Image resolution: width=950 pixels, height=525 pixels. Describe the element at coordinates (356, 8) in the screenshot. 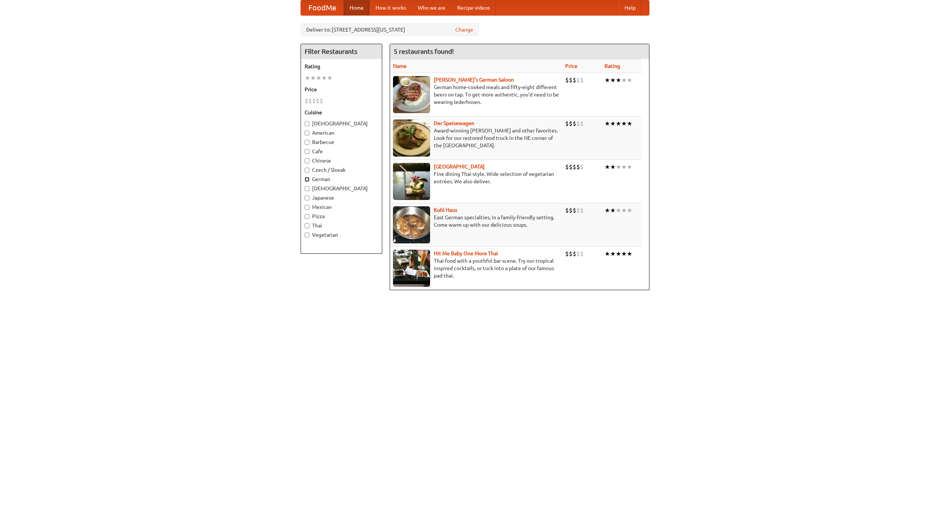

I see `a: Home` at that location.